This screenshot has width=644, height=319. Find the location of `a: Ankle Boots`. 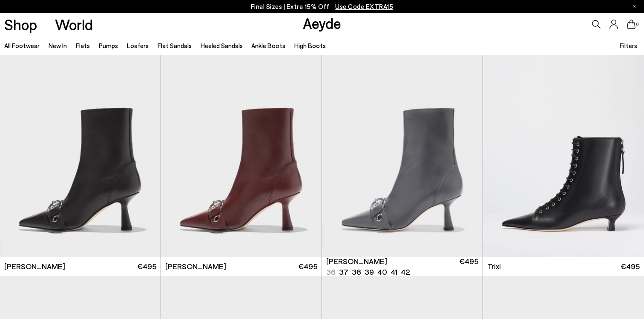

a: Ankle Boots is located at coordinates (268, 46).